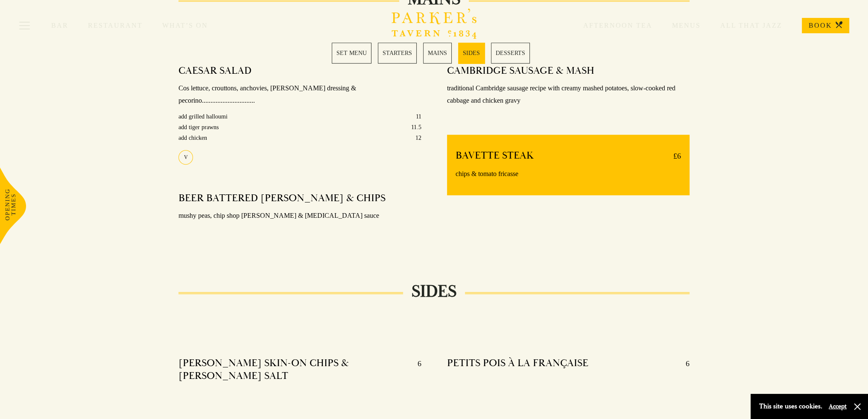  What do you see at coordinates (568, 95) in the screenshot?
I see `p: traditional Cambridge sausage recipe with creamy mashed potatoes, slow-cooked red cabbage and chi...` at bounding box center [568, 95].